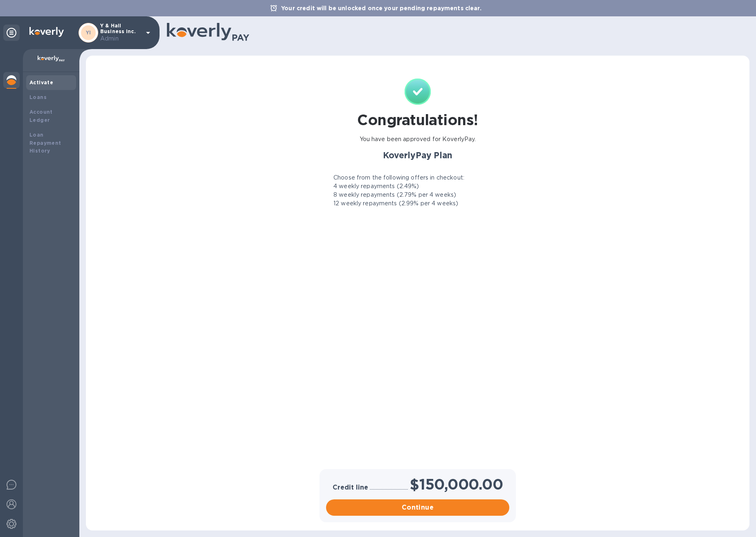 The image size is (756, 537). Describe the element at coordinates (381, 8) in the screenshot. I see `b: Your credit will be unlocked once your pending repayments clear.` at that location.